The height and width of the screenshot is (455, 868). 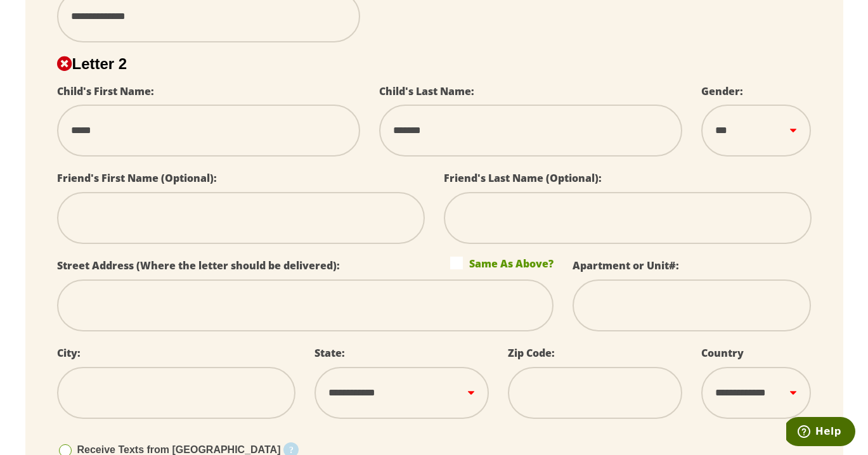 What do you see at coordinates (501, 263) in the screenshot?
I see `label: Same As Above?` at bounding box center [501, 263].